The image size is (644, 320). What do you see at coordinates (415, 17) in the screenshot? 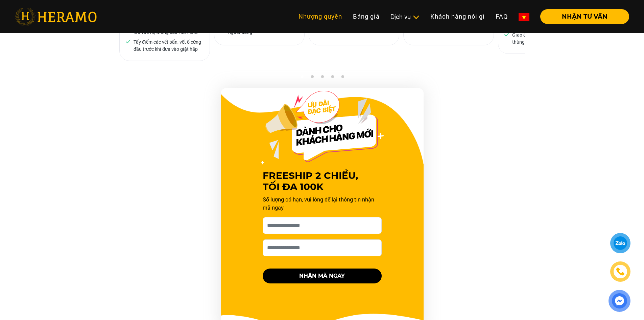
I see `img: subToggleIcon` at bounding box center [415, 17].